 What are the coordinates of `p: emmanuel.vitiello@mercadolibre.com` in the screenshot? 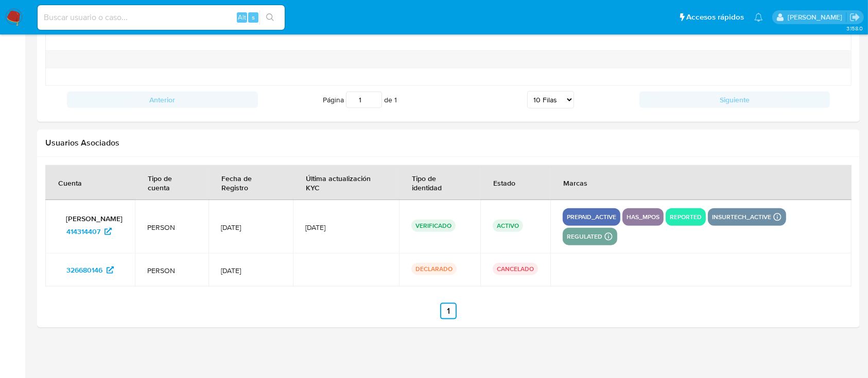 It's located at (817, 17).